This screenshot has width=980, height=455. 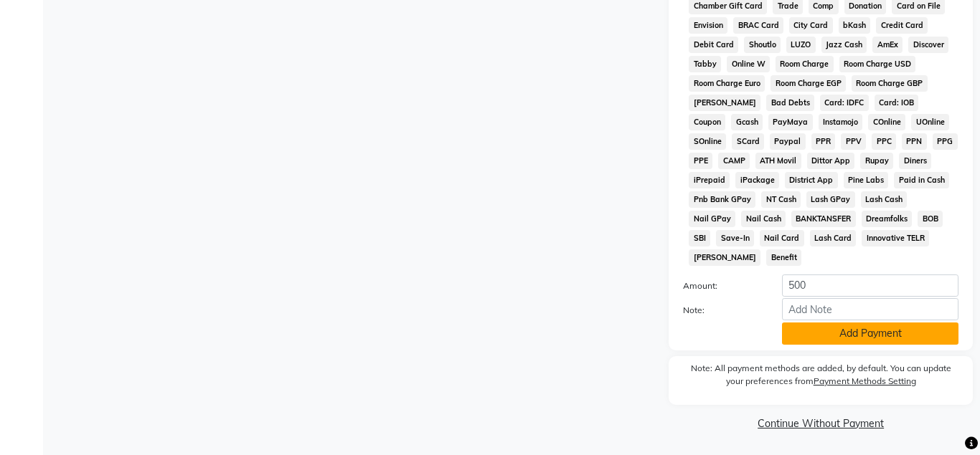 I want to click on span: Jazz Cash, so click(x=845, y=45).